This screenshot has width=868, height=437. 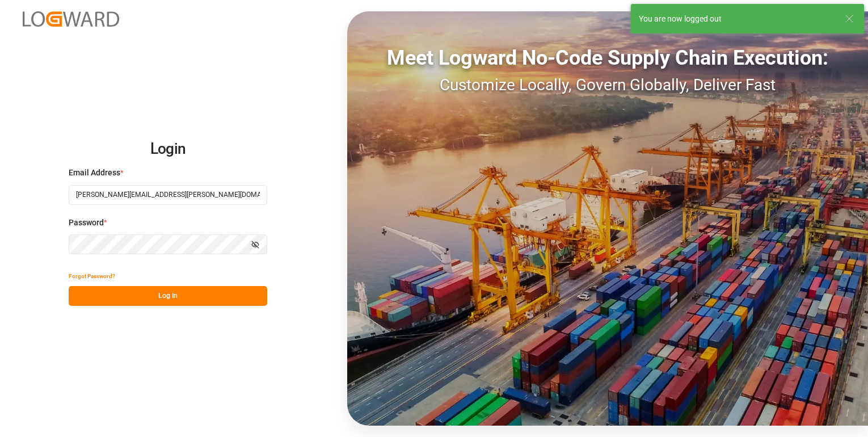 I want to click on button: Forgot Password?, so click(x=92, y=275).